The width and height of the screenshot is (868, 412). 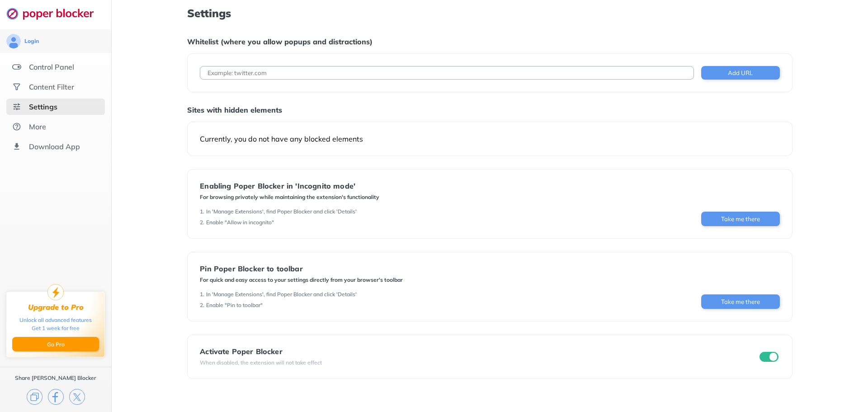 I want to click on div: Enabling Poper Blocker in 'Incognito mode', so click(x=289, y=186).